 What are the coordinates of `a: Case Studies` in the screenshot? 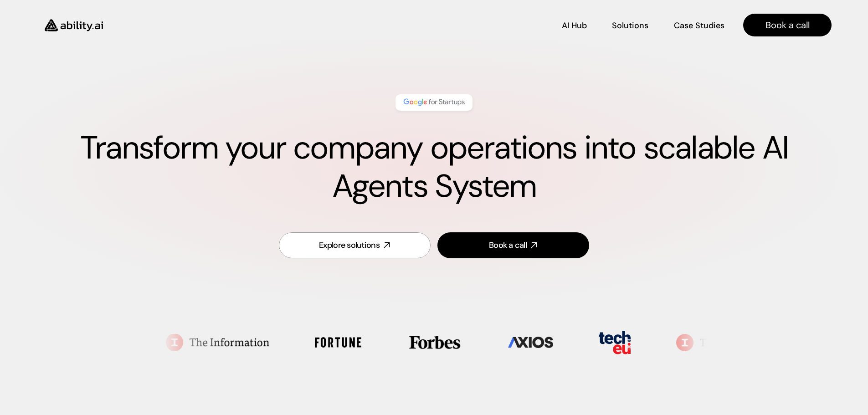 It's located at (699, 25).